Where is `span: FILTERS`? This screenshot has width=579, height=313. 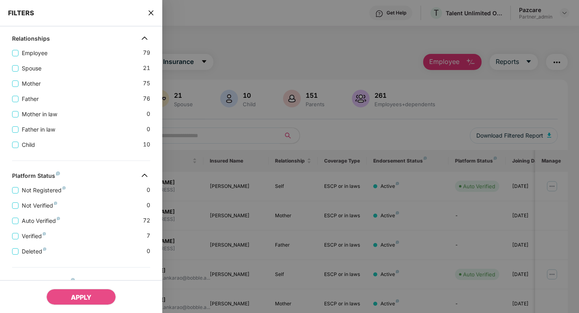
span: FILTERS is located at coordinates (21, 13).